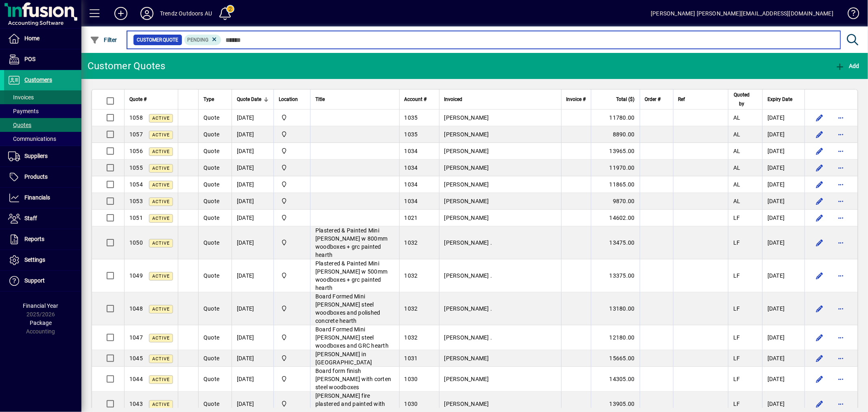  What do you see at coordinates (147, 13) in the screenshot?
I see `button: Profile` at bounding box center [147, 13].